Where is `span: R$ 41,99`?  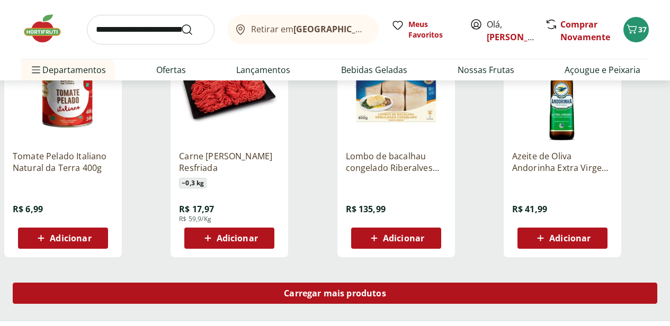 span: R$ 41,99 is located at coordinates (530, 209).